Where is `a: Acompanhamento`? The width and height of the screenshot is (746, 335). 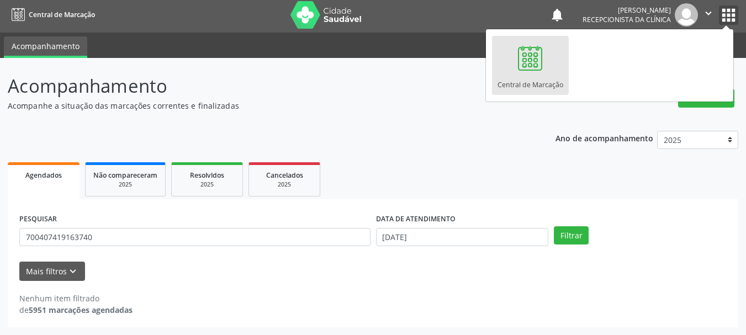 a: Acompanhamento is located at coordinates (45, 47).